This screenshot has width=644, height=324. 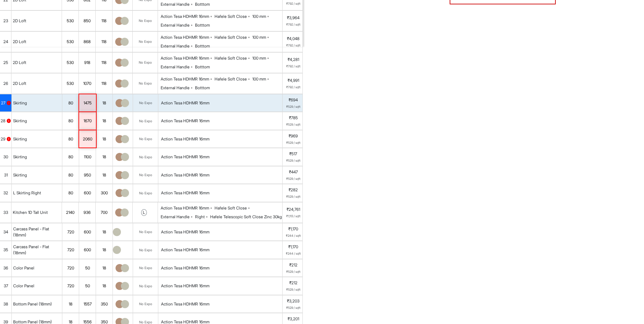 I want to click on div: 1475, so click(x=87, y=103).